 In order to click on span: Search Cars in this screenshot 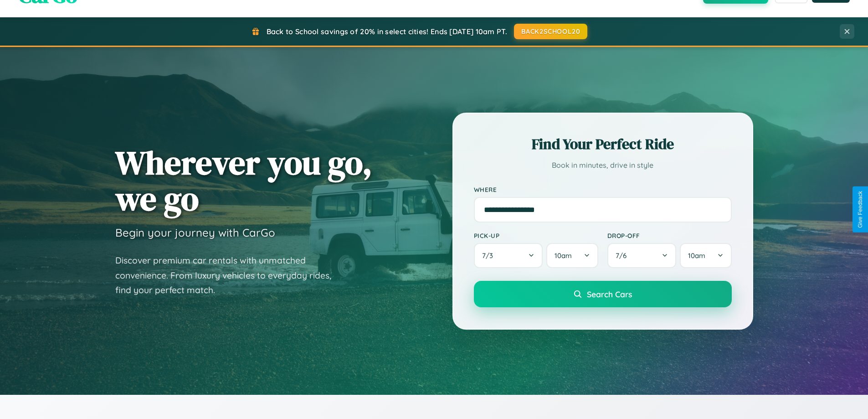, I will do `click(609, 293)`.